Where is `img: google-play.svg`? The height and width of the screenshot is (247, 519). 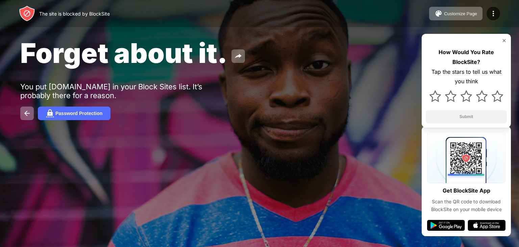 img: google-play.svg is located at coordinates (446, 225).